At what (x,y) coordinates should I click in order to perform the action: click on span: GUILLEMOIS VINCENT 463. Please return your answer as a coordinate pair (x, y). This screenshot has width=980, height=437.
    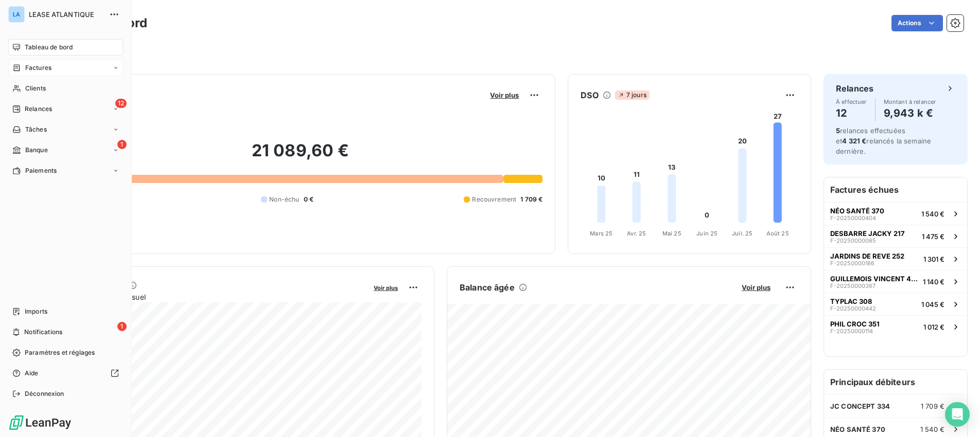
    Looking at the image, I should click on (875, 279).